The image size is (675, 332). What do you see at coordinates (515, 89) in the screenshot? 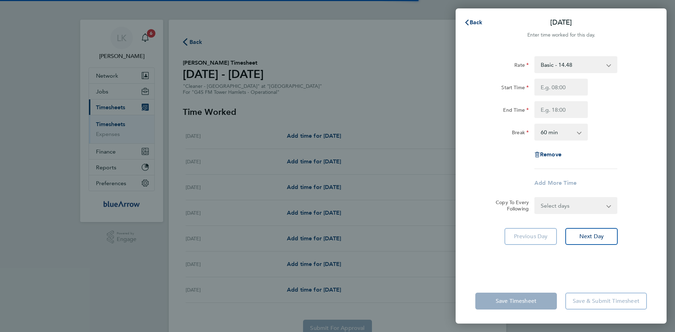
I see `label: Start Time` at bounding box center [515, 89].